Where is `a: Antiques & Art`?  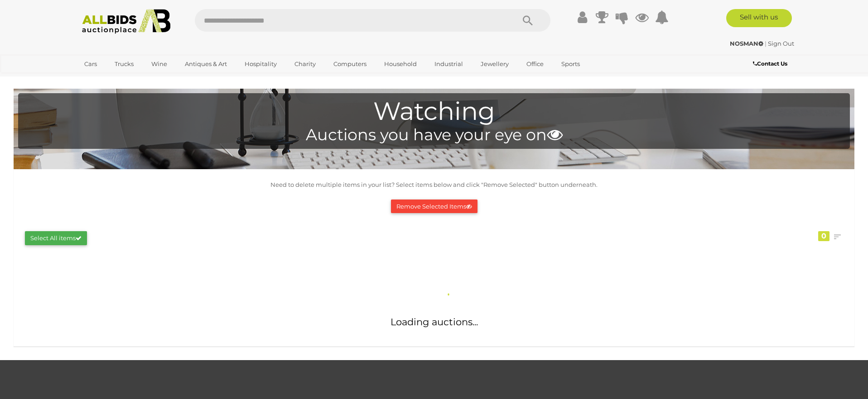 a: Antiques & Art is located at coordinates (206, 64).